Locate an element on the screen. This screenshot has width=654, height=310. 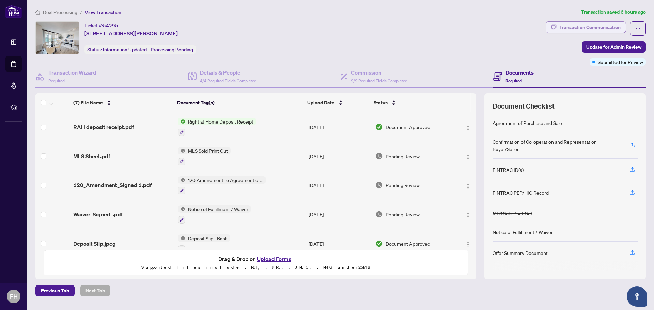
div: Status: is located at coordinates (140, 49).